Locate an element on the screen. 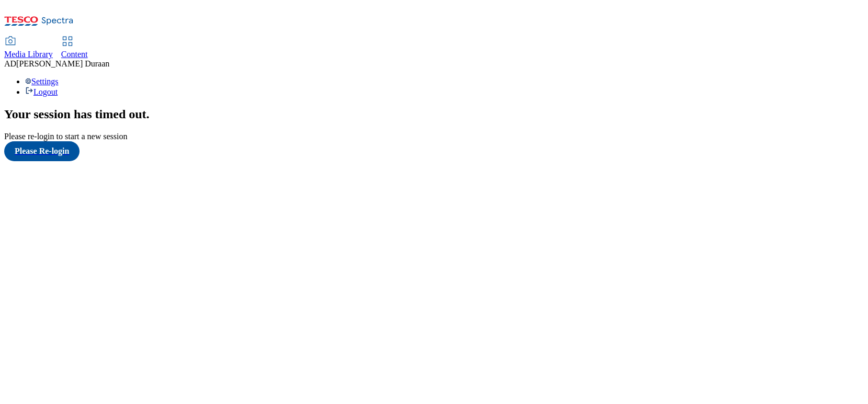  div: Please re-login to start a new session is located at coordinates (434, 137).